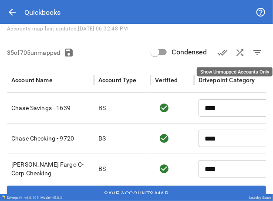 This screenshot has width=273, height=201. What do you see at coordinates (235, 72) in the screenshot?
I see `div: Show Unmapped Accounts Only` at bounding box center [235, 72].